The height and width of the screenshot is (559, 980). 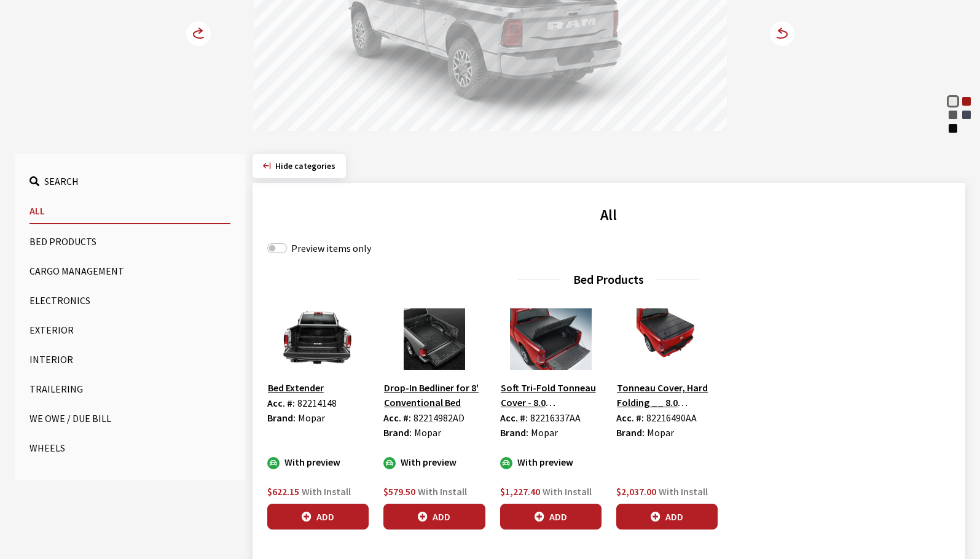 I want to click on button: We Owe / Due Bill, so click(x=130, y=418).